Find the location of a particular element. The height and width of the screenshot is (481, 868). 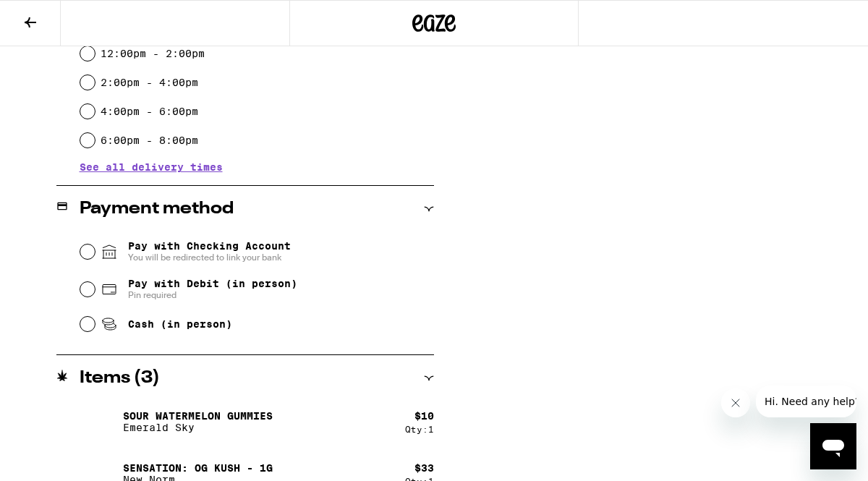

div: $ 33 is located at coordinates (424, 468).